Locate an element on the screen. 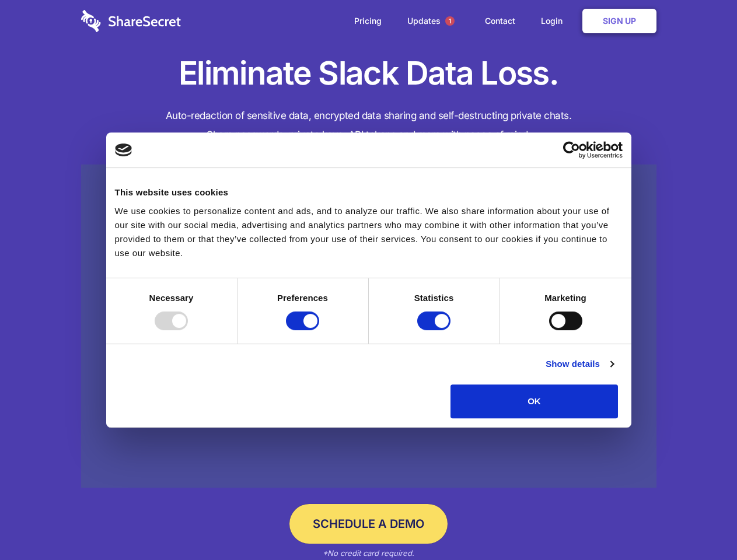  div: We use cookies to personalize content and ads, and to analyze our traffic. We also share informat... is located at coordinates (369, 232).